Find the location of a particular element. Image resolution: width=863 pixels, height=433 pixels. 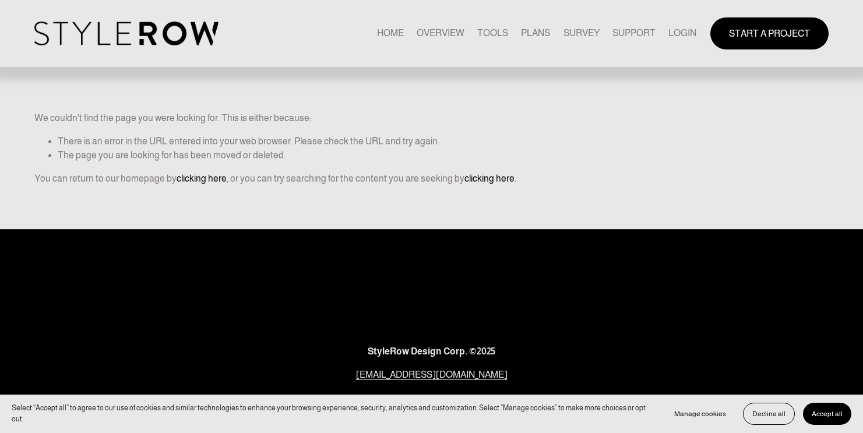

a: HOME is located at coordinates (390, 33).